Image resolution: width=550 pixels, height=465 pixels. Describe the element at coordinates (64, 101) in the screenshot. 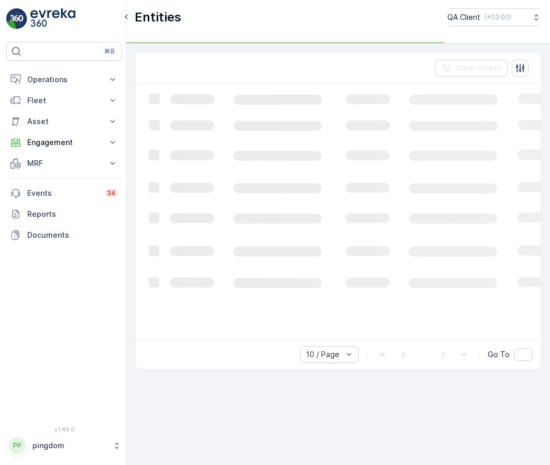

I see `button: Fleet` at that location.